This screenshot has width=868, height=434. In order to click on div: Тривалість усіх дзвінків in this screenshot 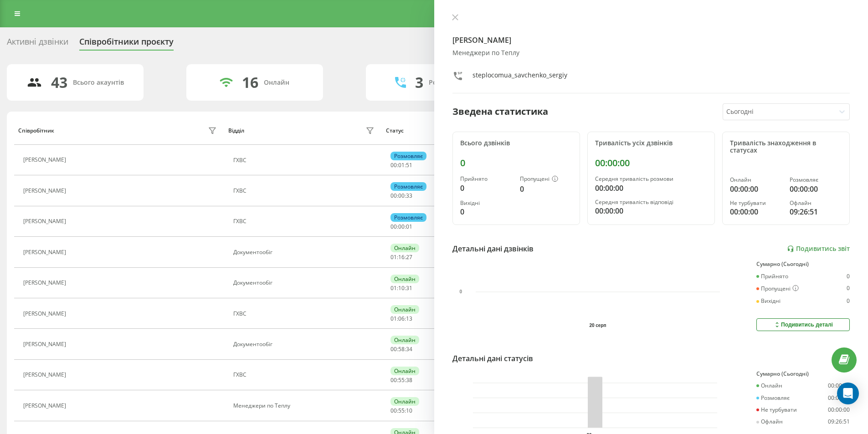, I will do `click(651, 143)`.